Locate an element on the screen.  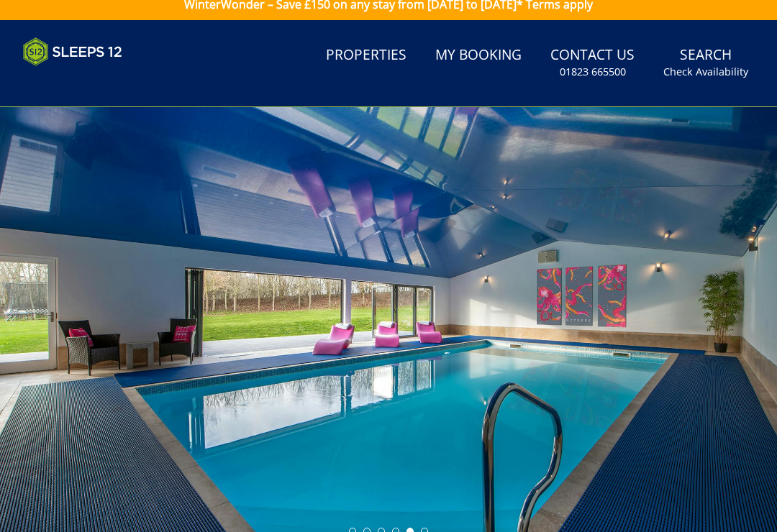
img: Sleeps 12 is located at coordinates (73, 52).